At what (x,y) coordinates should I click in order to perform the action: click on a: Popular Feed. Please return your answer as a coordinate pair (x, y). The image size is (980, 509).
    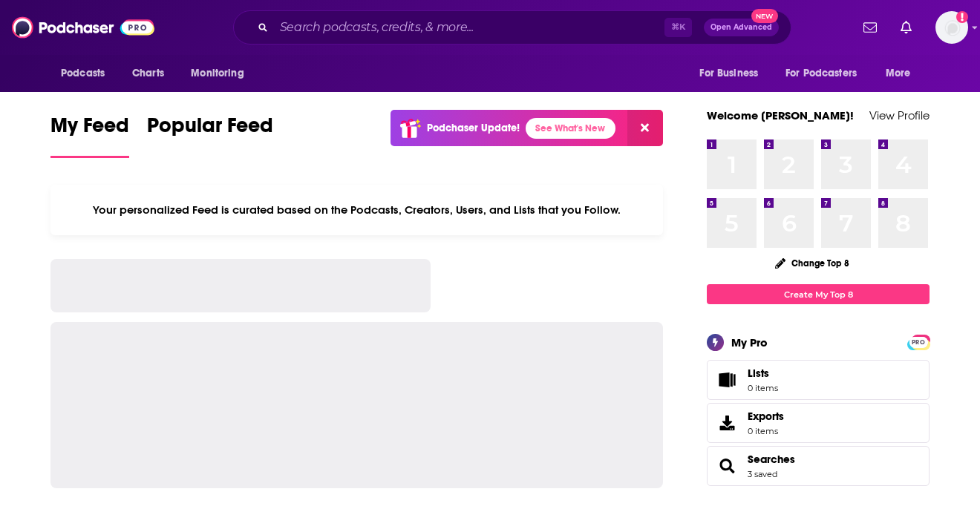
    Looking at the image, I should click on (210, 135).